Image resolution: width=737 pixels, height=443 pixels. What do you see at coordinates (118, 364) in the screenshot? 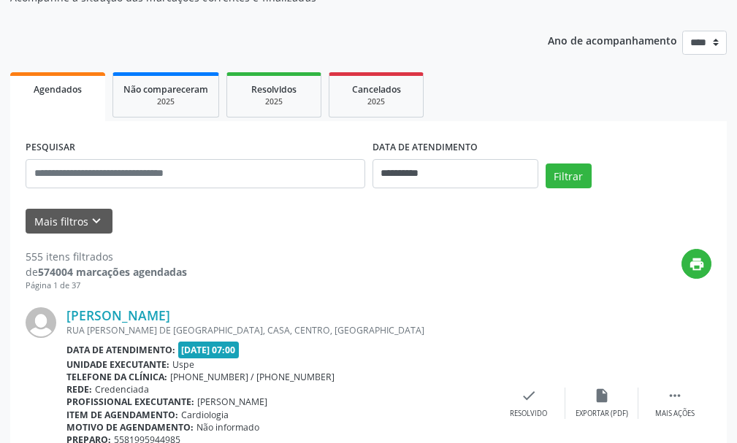
I see `b: Unidade executante:` at bounding box center [118, 364].